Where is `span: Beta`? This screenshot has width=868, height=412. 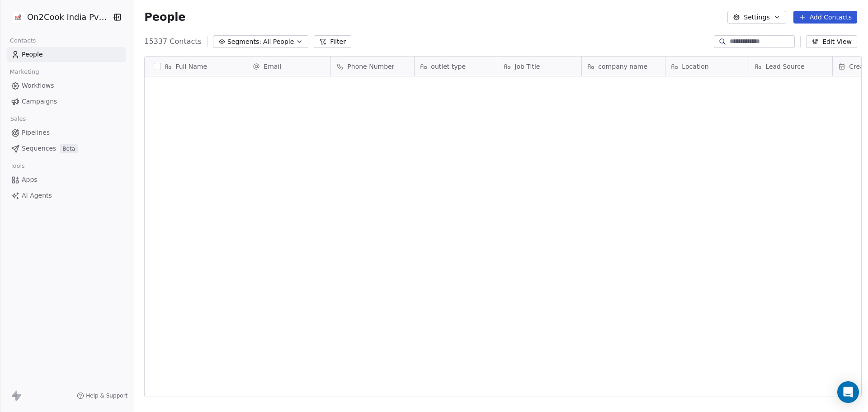
span: Beta is located at coordinates (69, 149).